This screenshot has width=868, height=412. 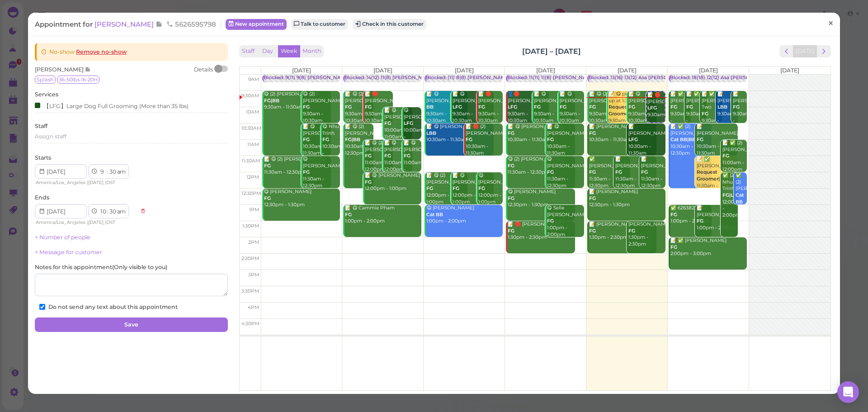 I want to click on span: 2pm, so click(x=254, y=242).